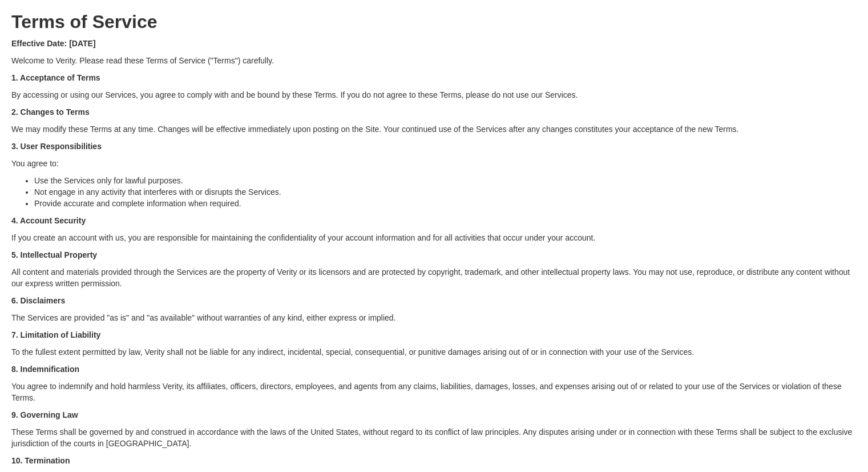  I want to click on strong: 7. Limitation of Liability, so click(56, 335).